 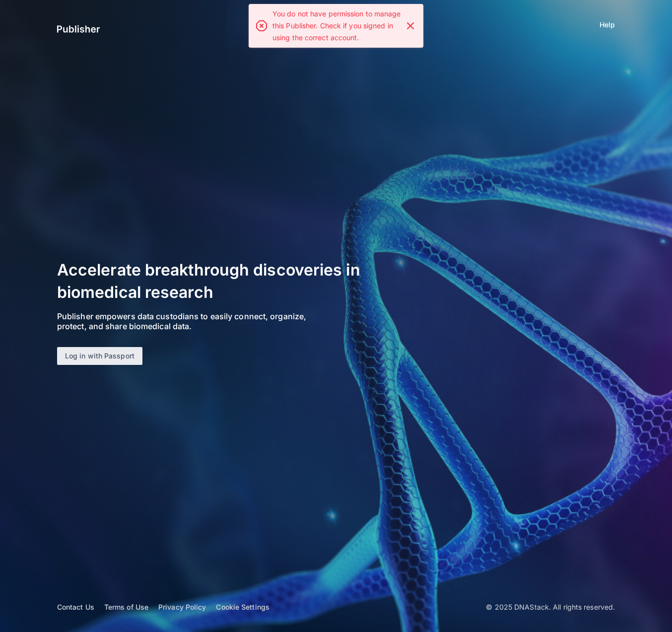 What do you see at coordinates (337, 26) in the screenshot?
I see `span: You do not have permission to manage this Publisher. Check if you signed in using the correct acc...` at bounding box center [337, 26].